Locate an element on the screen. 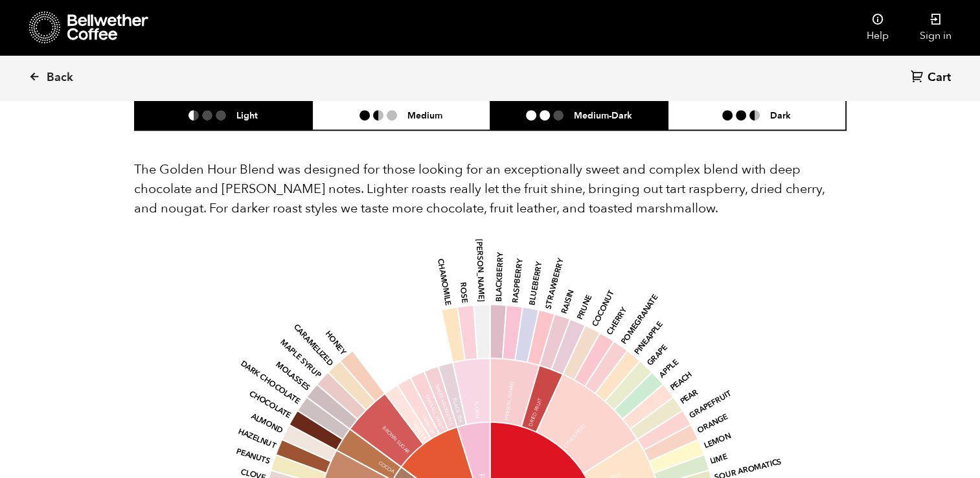  p: The Golden Hour Blend was designed for those looking for an exceptionally sweet and complex blend... is located at coordinates (491, 189).